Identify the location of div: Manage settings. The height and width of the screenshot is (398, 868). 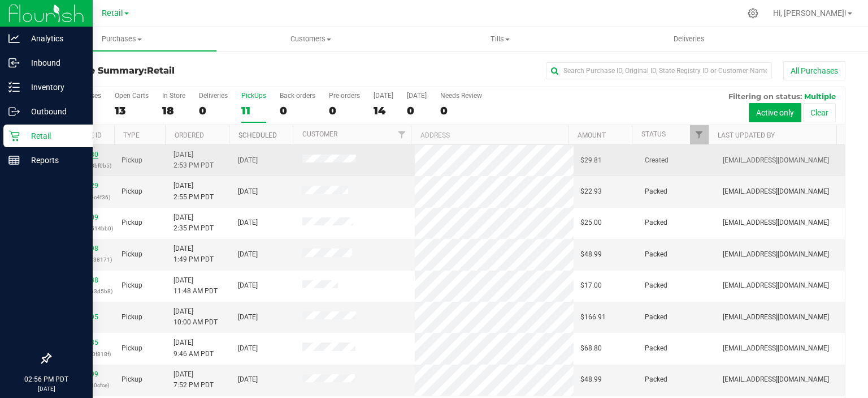
(753, 13).